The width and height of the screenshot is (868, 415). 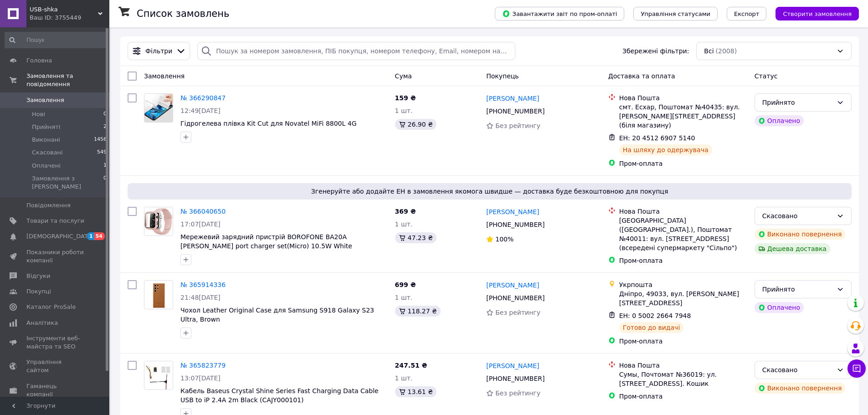 What do you see at coordinates (416, 124) in the screenshot?
I see `div: 26.90 ₴` at bounding box center [416, 124].